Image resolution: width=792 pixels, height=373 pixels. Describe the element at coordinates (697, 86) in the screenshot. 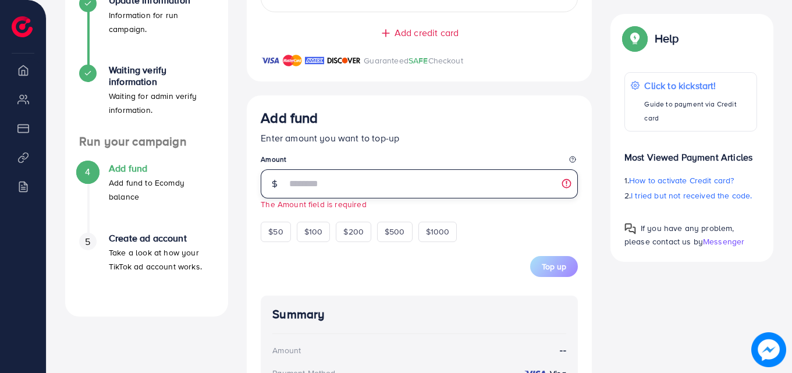

I see `p: Click to kickstart!` at that location.